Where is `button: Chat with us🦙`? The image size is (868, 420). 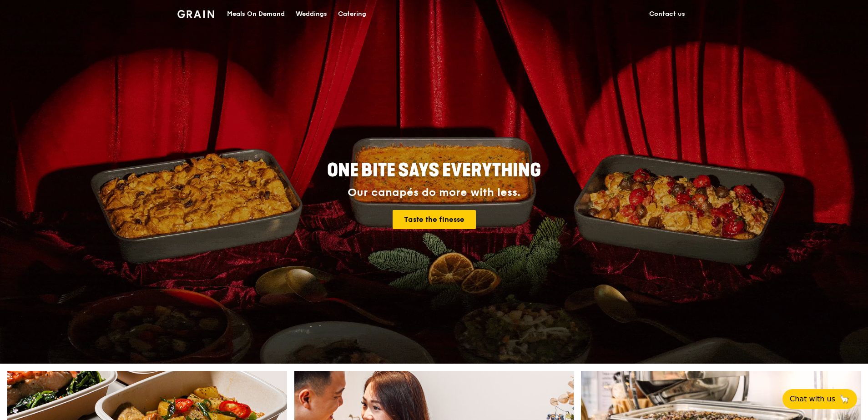 button: Chat with us🦙 is located at coordinates (820, 399).